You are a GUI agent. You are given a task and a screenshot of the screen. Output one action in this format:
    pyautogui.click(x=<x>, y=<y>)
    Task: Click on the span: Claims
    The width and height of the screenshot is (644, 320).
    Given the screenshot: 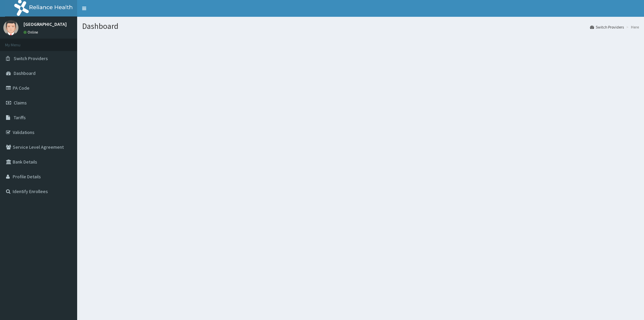 What is the action you would take?
    pyautogui.click(x=20, y=103)
    